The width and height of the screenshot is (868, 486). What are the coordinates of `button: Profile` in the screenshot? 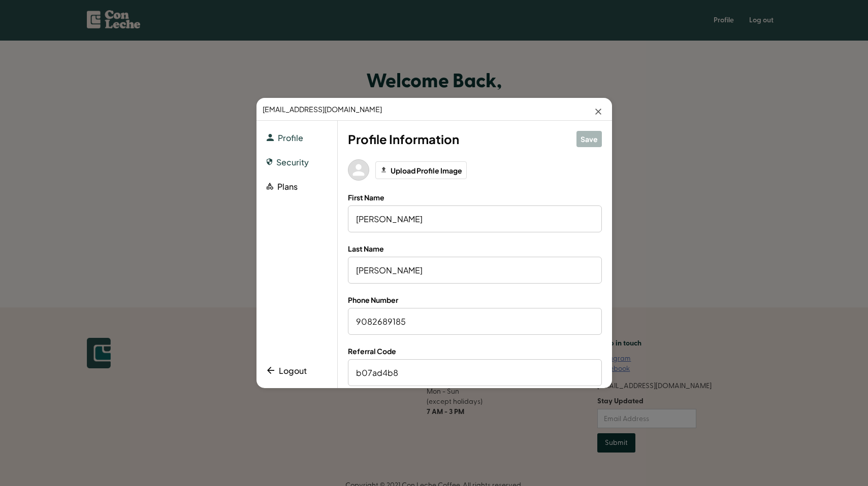 It's located at (285, 138).